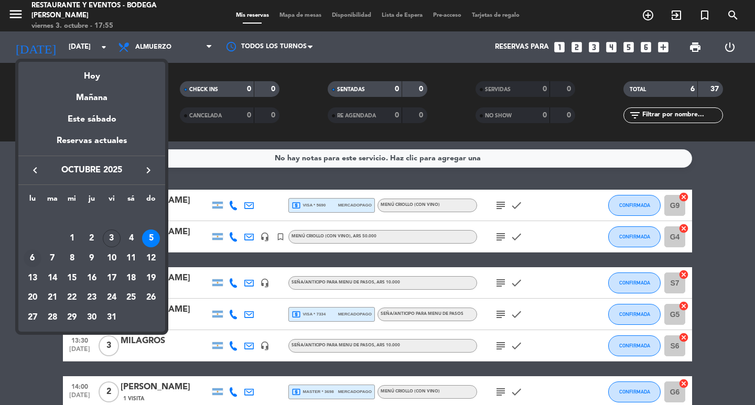  Describe the element at coordinates (92, 258) in the screenshot. I see `td: 9 de octubre de 2025` at that location.